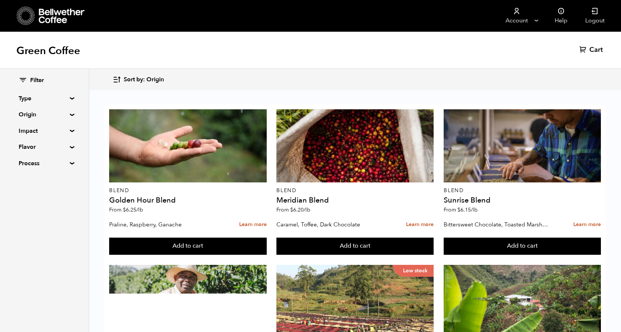  What do you see at coordinates (163, 224) in the screenshot?
I see `p: Praline, Raspberry, Ganache` at bounding box center [163, 224].